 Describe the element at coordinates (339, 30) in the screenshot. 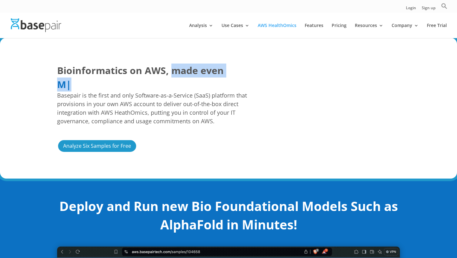

I see `a: Pricing` at that location.